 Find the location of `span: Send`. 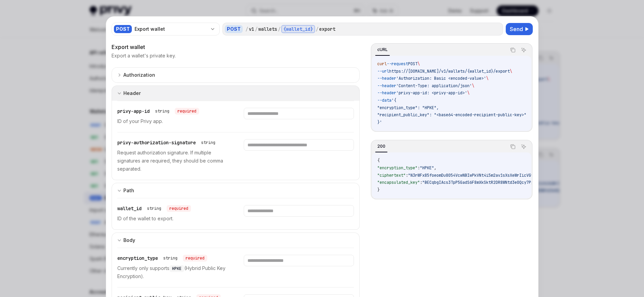

span: Send is located at coordinates (517, 29).